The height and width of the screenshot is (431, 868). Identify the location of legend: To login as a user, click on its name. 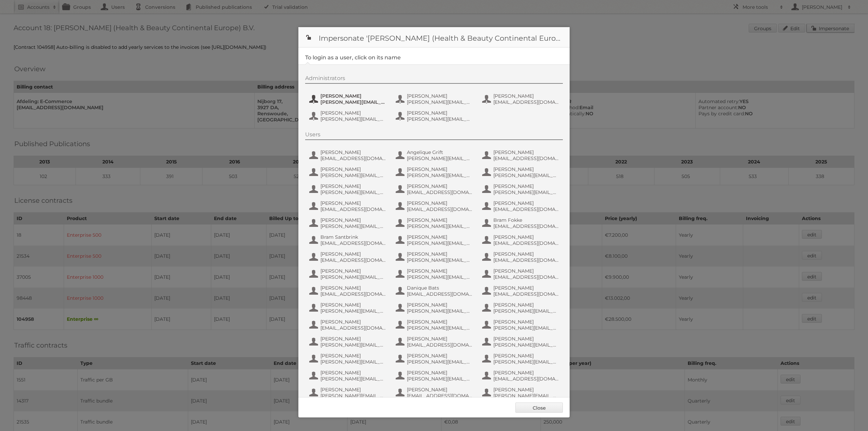
(353, 58).